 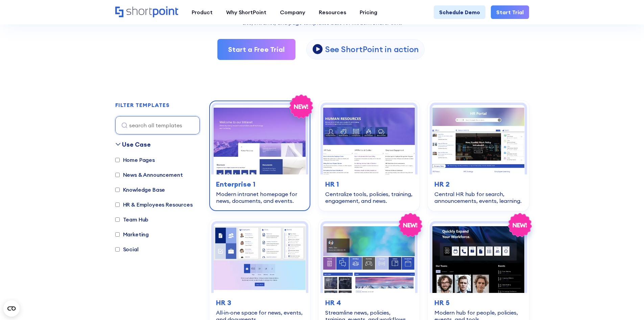 I want to click on div: Resources, so click(x=332, y=12).